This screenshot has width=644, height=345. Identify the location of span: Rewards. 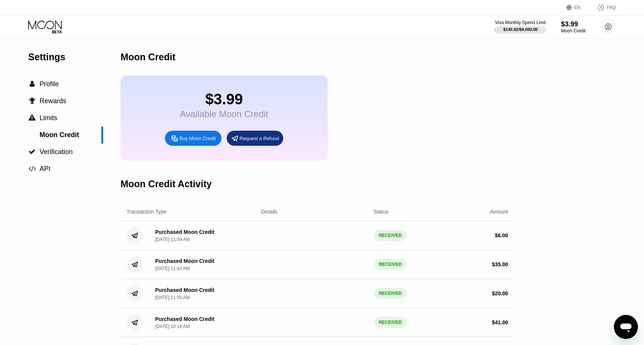
(53, 101).